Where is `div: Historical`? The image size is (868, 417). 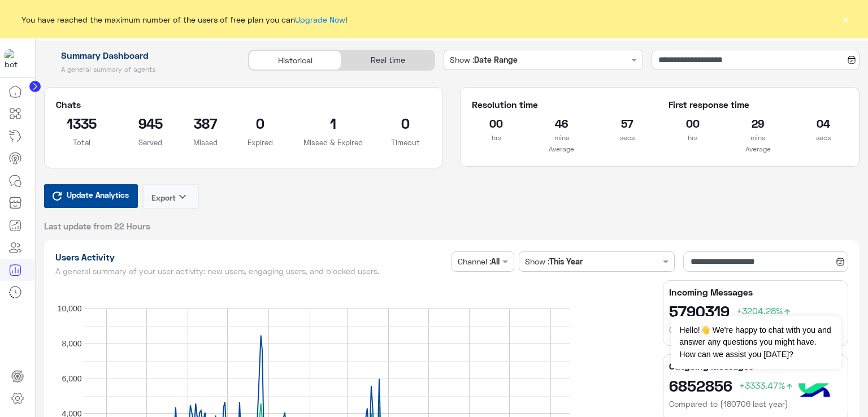
div: Historical is located at coordinates (295, 60).